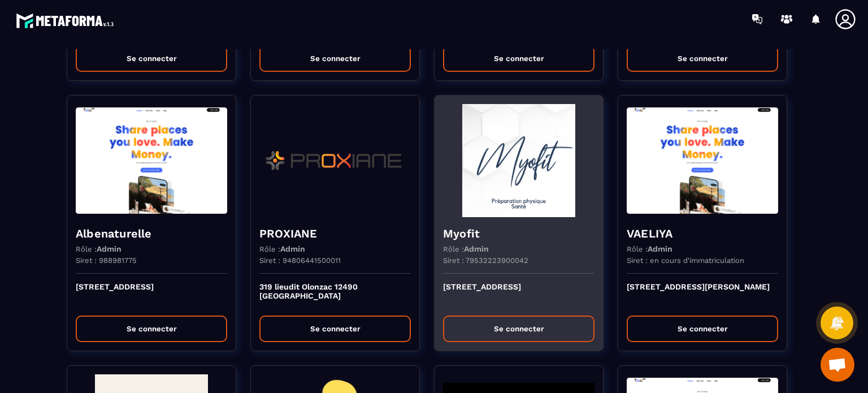 This screenshot has width=868, height=393. Describe the element at coordinates (67, 20) in the screenshot. I see `img: logo` at that location.